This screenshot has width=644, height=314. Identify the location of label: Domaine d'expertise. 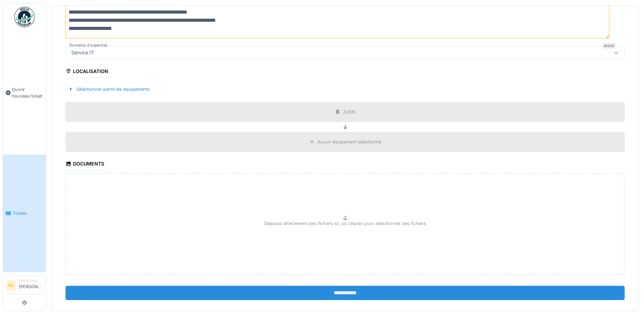
(89, 45).